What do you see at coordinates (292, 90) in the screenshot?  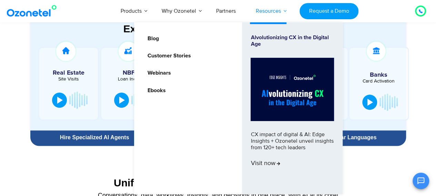 I see `img: Alvolutionizing.jpg` at bounding box center [292, 90].